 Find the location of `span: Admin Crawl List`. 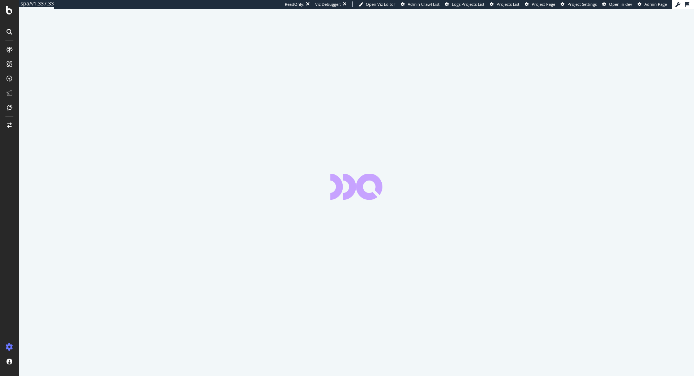

span: Admin Crawl List is located at coordinates (424, 4).